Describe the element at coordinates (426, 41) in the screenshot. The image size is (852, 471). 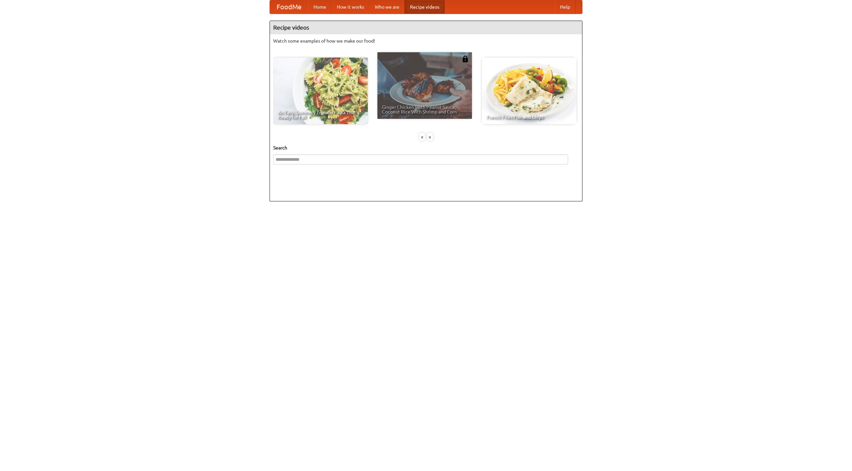
I see `p: Watch some examples of how we make our food!` at that location.